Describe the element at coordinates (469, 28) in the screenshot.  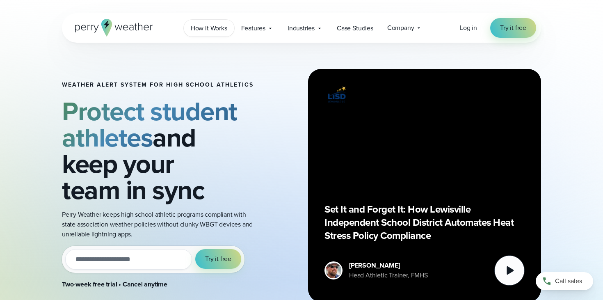
I see `a: Log in` at that location.